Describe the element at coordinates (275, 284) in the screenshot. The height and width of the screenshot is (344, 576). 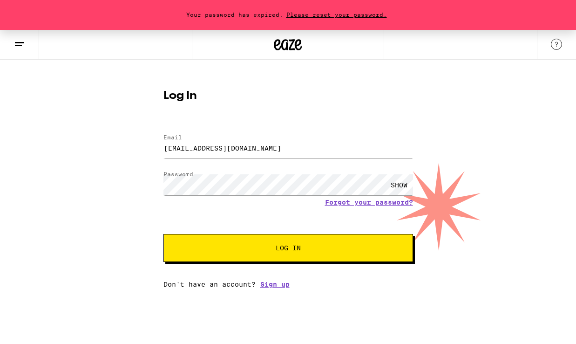
I see `a: Sign up` at that location.